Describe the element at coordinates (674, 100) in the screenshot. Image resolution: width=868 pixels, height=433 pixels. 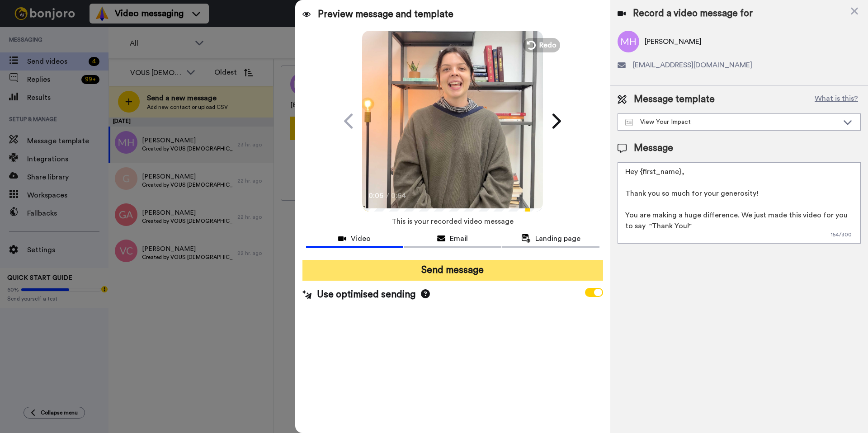
I see `span: Message template` at that location.